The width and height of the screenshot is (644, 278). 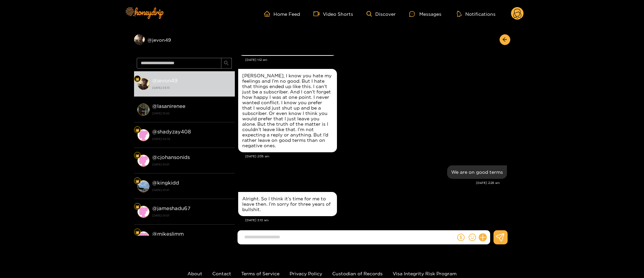 I want to click on a: Privacy Policy, so click(x=306, y=273).